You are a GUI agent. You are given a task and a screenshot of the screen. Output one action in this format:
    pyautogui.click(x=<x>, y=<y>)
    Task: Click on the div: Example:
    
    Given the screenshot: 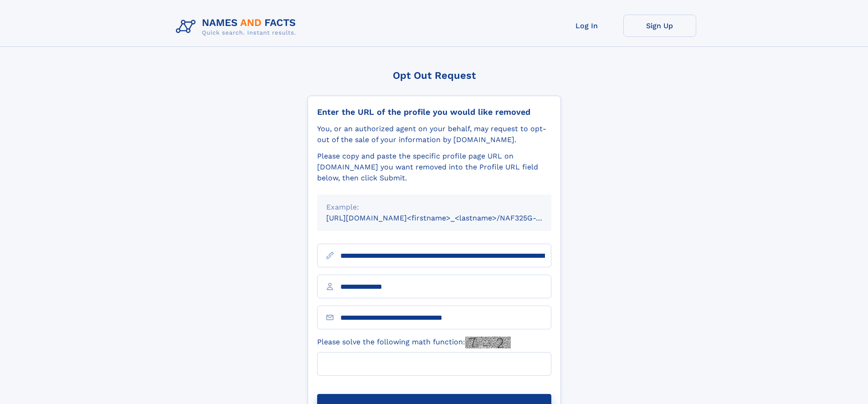 What is the action you would take?
    pyautogui.click(x=434, y=208)
    